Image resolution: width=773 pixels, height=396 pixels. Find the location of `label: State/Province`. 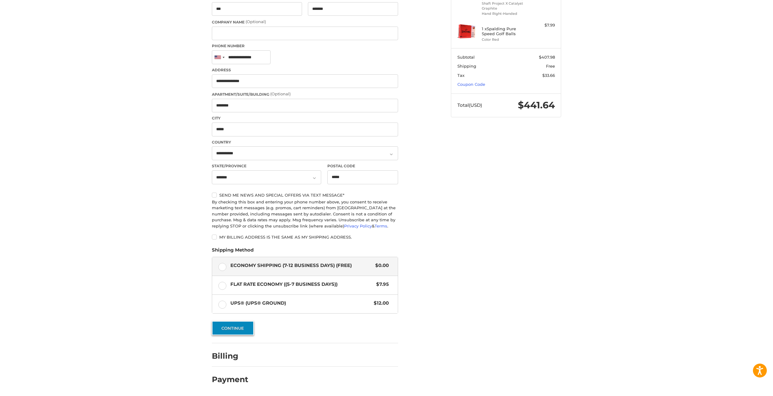

label: State/Province is located at coordinates (267, 166).